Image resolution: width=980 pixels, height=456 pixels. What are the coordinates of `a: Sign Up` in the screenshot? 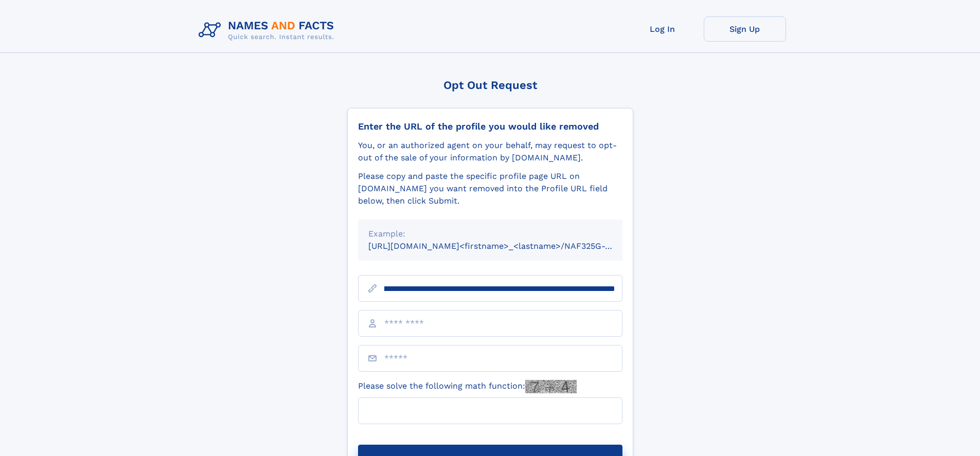 It's located at (745, 28).